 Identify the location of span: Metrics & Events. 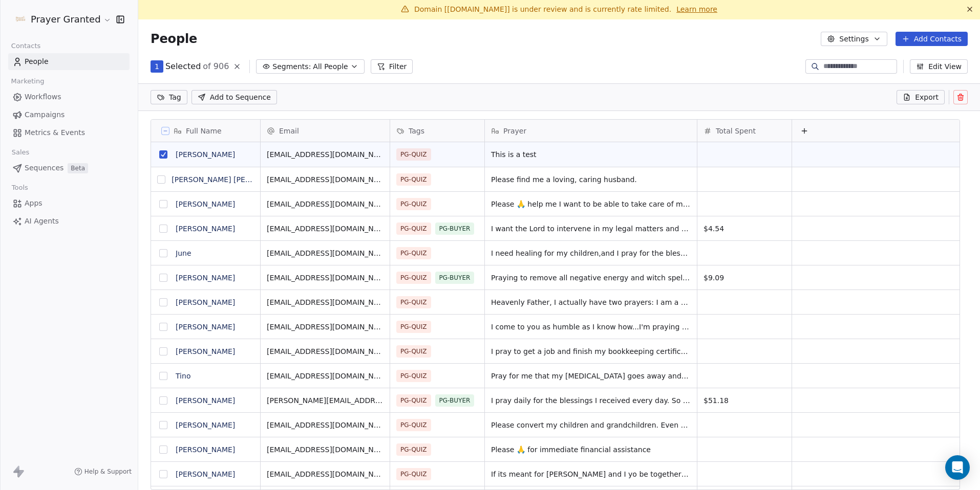
(55, 133).